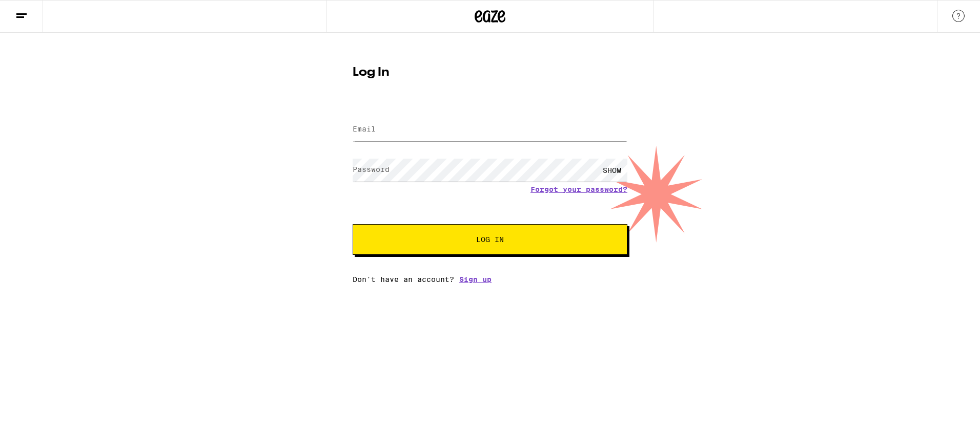  What do you see at coordinates (475, 279) in the screenshot?
I see `a: Sign up` at bounding box center [475, 279].